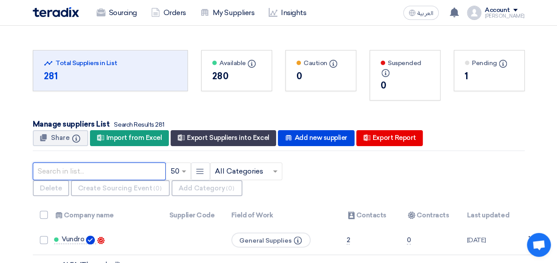  What do you see at coordinates (489, 76) in the screenshot?
I see `div: 1` at bounding box center [489, 76].